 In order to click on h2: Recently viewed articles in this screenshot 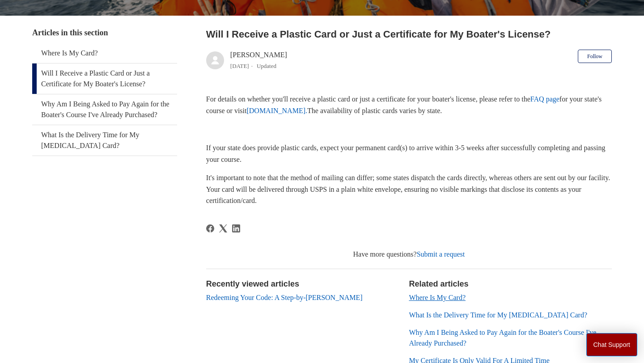, I will do `click(303, 284)`.